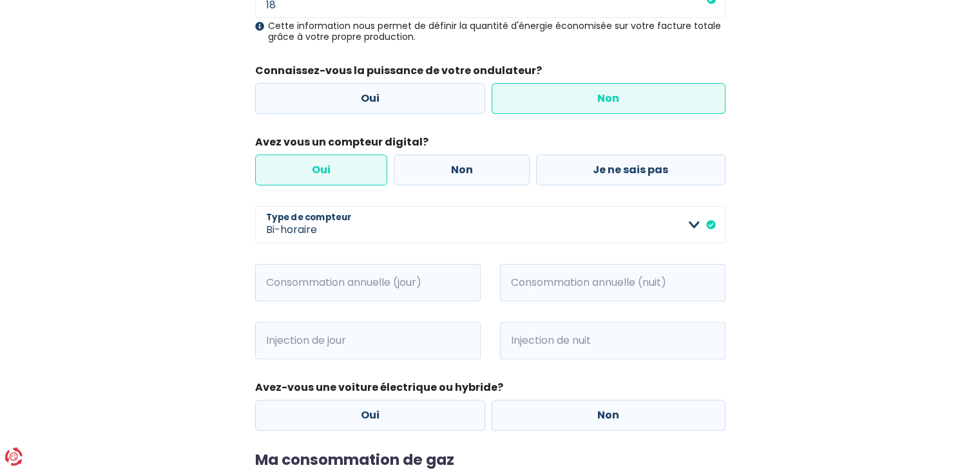 This screenshot has height=470, width=980. Describe the element at coordinates (490, 72) in the screenshot. I see `legend: Connaissez-vous la puissance de votre ondulateur?` at that location.